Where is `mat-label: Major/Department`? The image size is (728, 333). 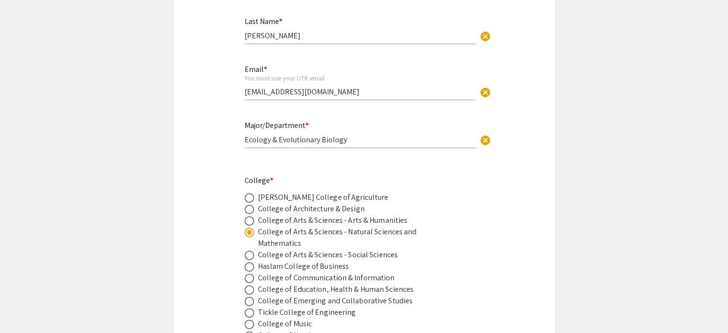 mat-label: Major/Department is located at coordinates (277, 125).